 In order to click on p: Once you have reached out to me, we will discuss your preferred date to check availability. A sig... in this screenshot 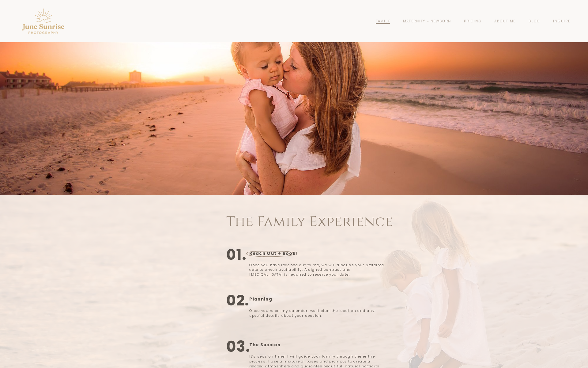, I will do `click(317, 270)`.